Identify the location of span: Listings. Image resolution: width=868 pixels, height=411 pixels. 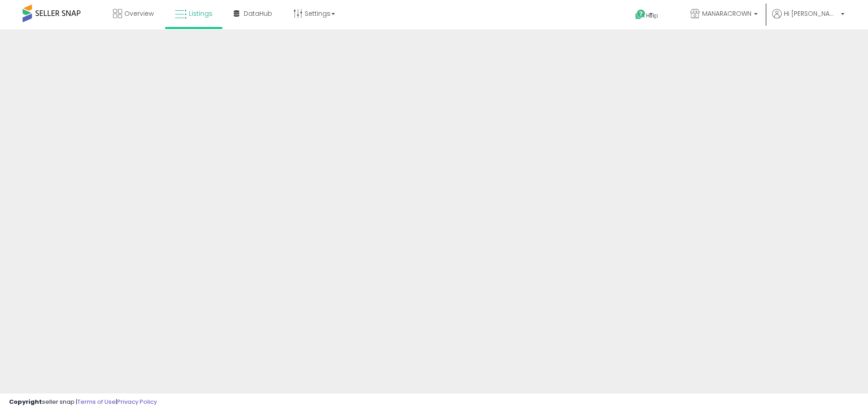
(201, 14).